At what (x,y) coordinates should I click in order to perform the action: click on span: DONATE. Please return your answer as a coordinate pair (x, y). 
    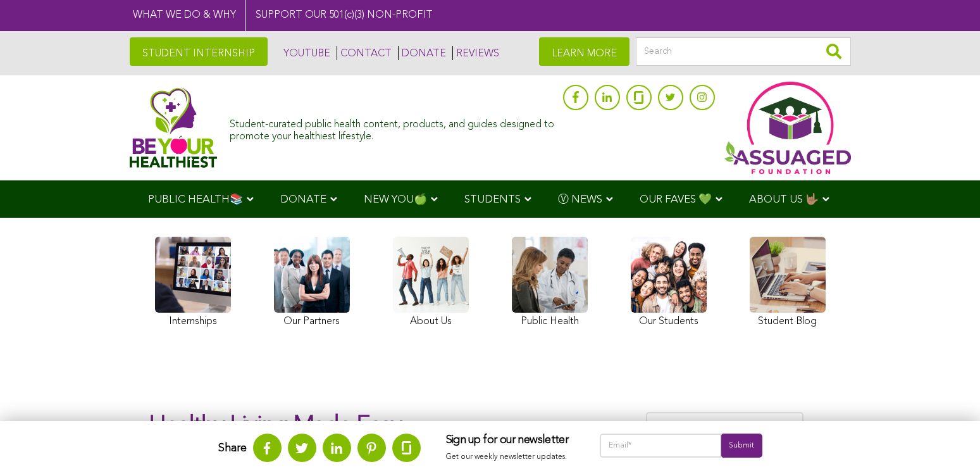
    Looking at the image, I should click on (303, 199).